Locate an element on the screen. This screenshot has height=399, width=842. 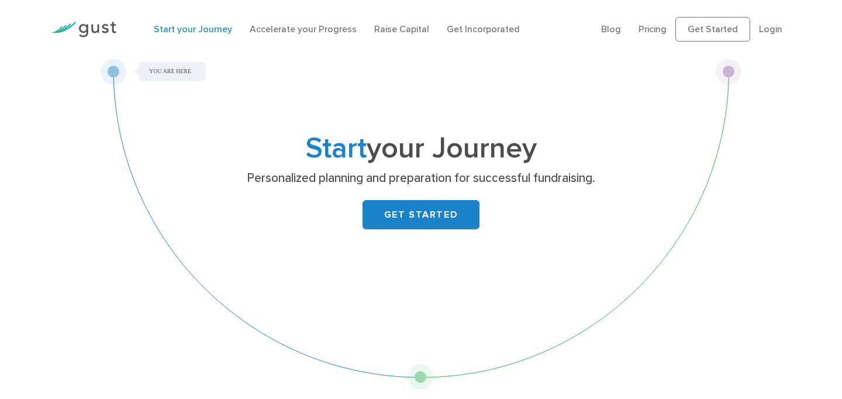
a: Pricing is located at coordinates (653, 29).